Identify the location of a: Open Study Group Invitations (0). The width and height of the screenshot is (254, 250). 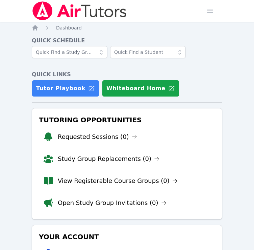
(112, 203).